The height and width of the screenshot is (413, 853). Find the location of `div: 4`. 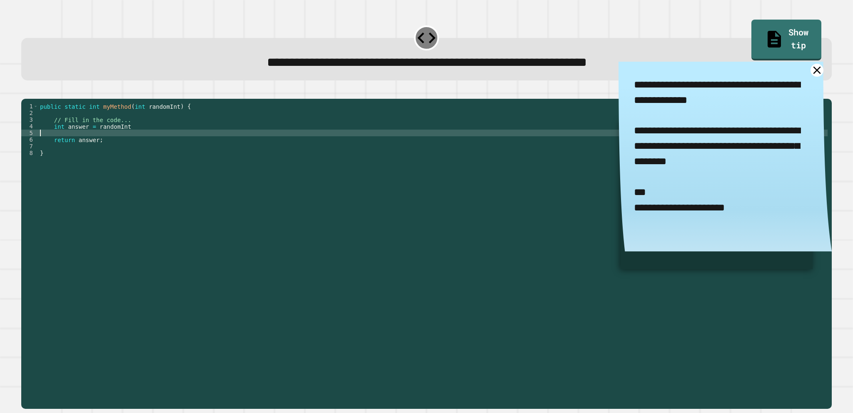

div: 4 is located at coordinates (30, 126).